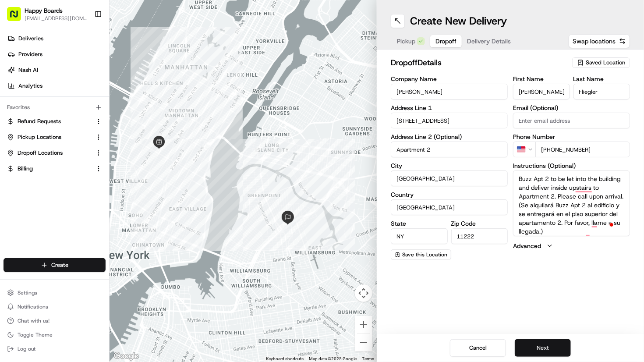 The image size is (644, 362). I want to click on label: First Name, so click(542, 79).